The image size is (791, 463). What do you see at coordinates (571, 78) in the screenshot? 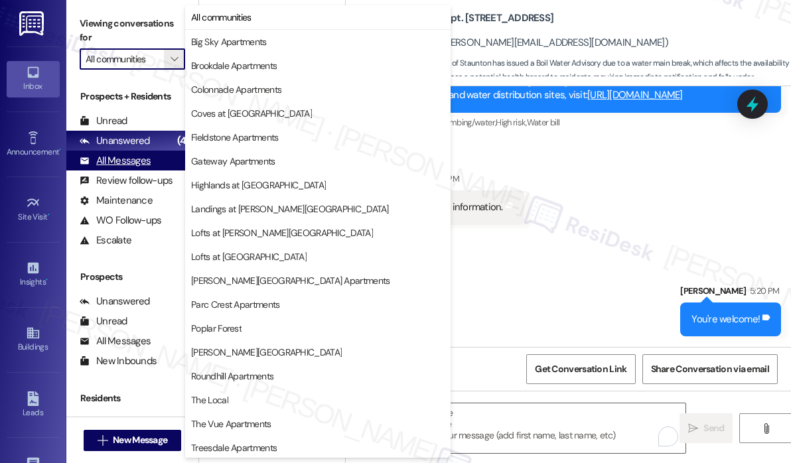
I see `span: : The City of Staunton has issued a Boil Water Advisory due to a water main break, which affects ...` at bounding box center [571, 78].